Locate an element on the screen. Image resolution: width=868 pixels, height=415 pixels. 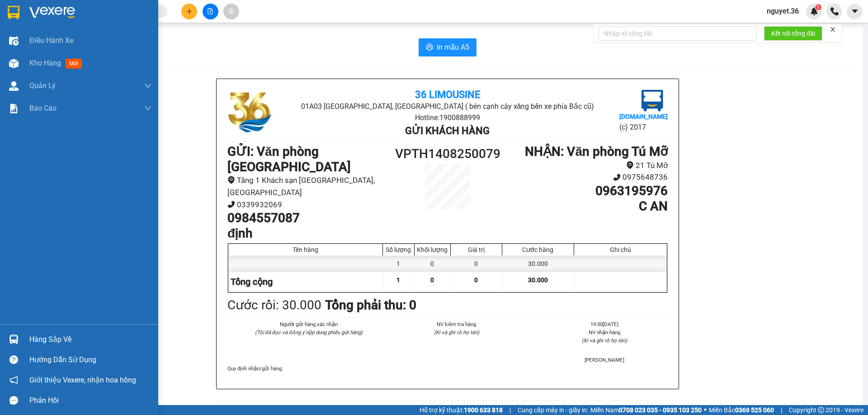
span: Tổng cộng is located at coordinates (251, 282).